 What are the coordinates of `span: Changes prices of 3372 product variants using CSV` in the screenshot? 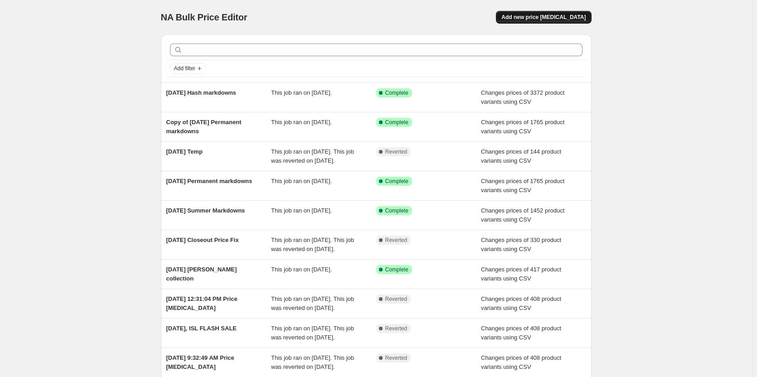 It's located at (523, 97).